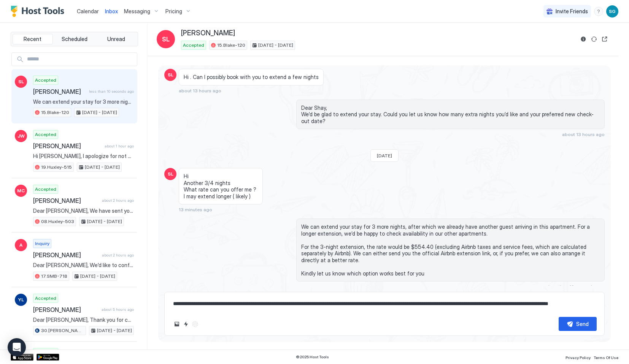 This screenshot has width=629, height=364. I want to click on span: Hi . Can I possibly book with you to extend a few nights, so click(251, 77).